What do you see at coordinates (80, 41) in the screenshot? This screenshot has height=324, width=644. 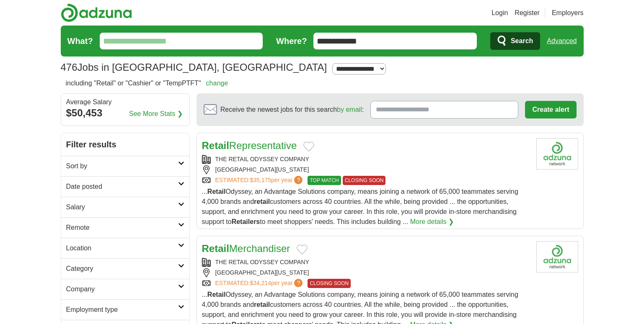 I see `label: What?` at bounding box center [80, 41].